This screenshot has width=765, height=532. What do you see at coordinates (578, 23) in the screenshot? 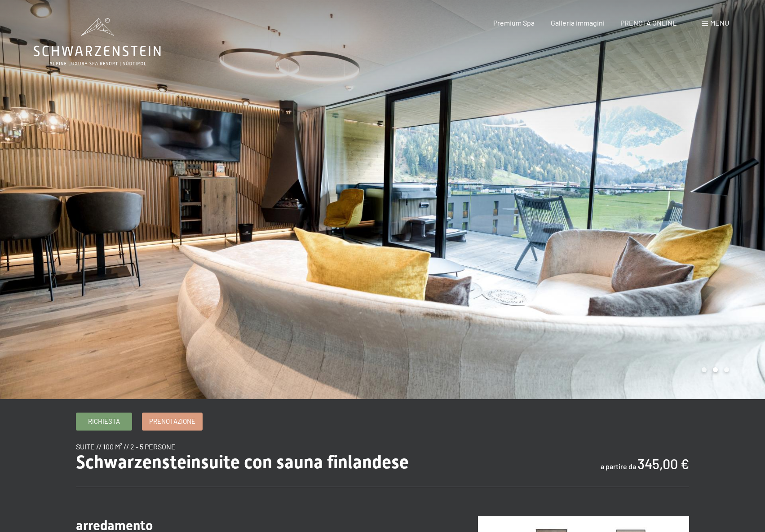
I see `span: Galleria immagini` at bounding box center [578, 23].